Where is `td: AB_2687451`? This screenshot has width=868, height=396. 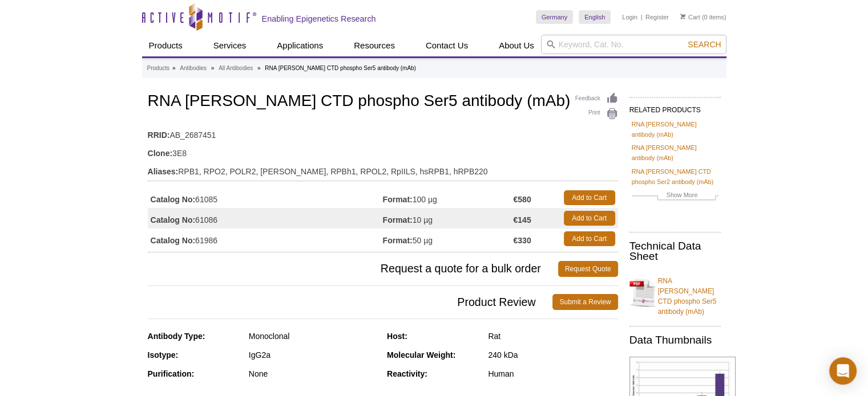 td: AB_2687451 is located at coordinates (383, 132).